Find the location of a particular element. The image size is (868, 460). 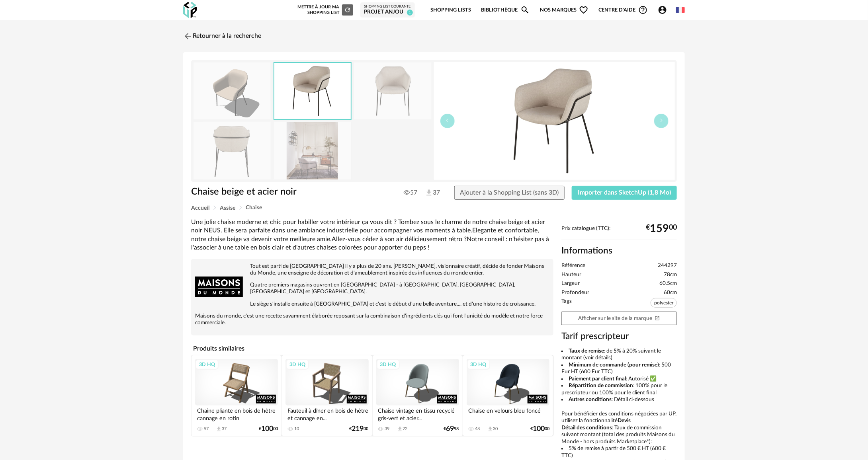

div: Fauteuil à dîner en bois de hêtre et cannage en... is located at coordinates (327, 414).